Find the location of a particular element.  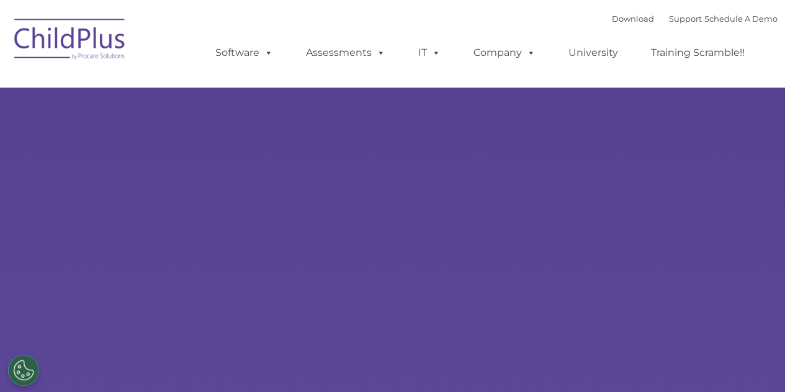

a: IT is located at coordinates (429, 53).